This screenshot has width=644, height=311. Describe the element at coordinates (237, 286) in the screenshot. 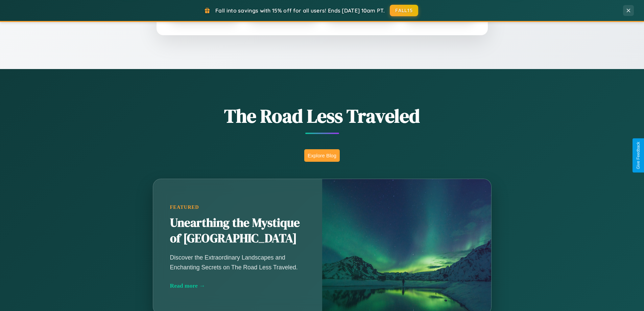

I see `div: Read more →` at that location.